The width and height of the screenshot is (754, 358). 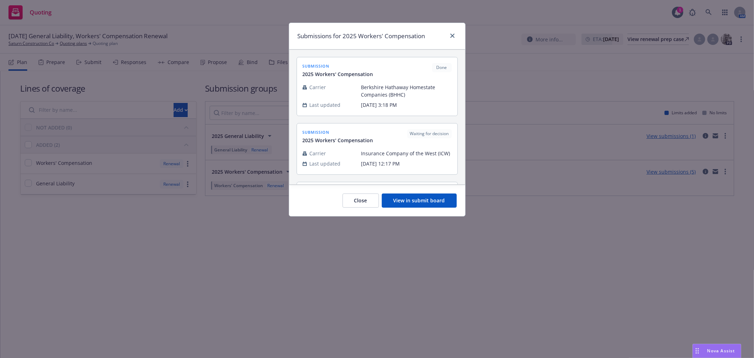 I want to click on span: Nova Assist, so click(x=721, y=350).